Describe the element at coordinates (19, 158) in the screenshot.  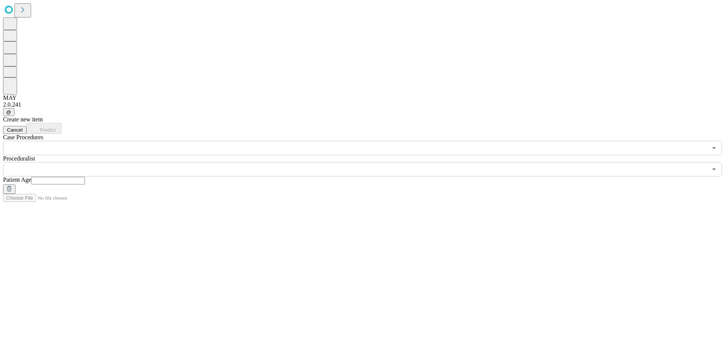
I see `span: Proceduralist` at that location.